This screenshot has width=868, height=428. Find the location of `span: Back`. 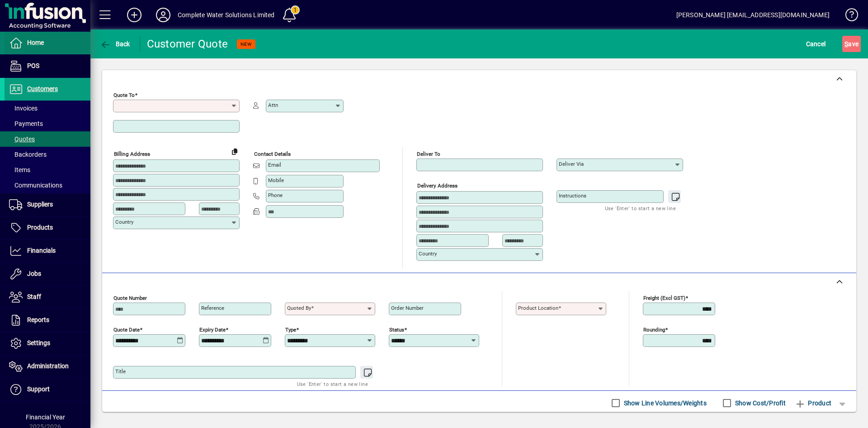

span: Back is located at coordinates (115, 44).